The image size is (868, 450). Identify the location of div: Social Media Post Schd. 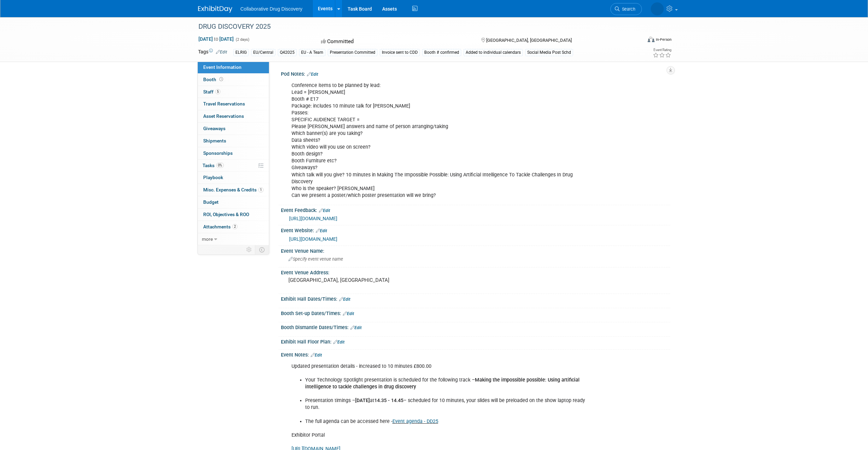
(549, 52).